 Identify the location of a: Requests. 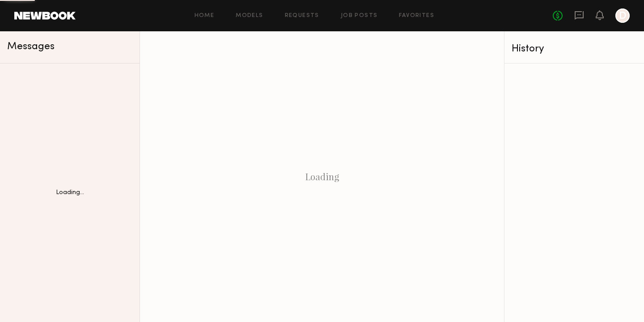
(302, 16).